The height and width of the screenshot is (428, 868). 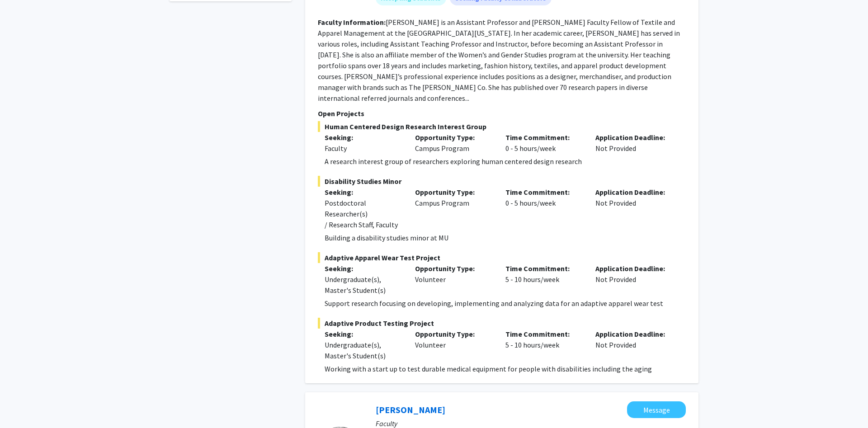 What do you see at coordinates (363, 214) in the screenshot?
I see `div: Postdoctoral Researcher(s) / Research Staff, Faculty` at bounding box center [363, 214].